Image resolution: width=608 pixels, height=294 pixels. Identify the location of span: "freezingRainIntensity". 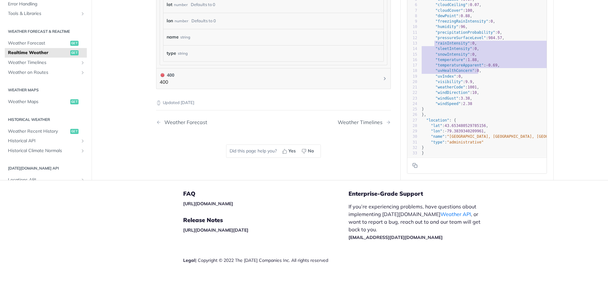
(462, 21).